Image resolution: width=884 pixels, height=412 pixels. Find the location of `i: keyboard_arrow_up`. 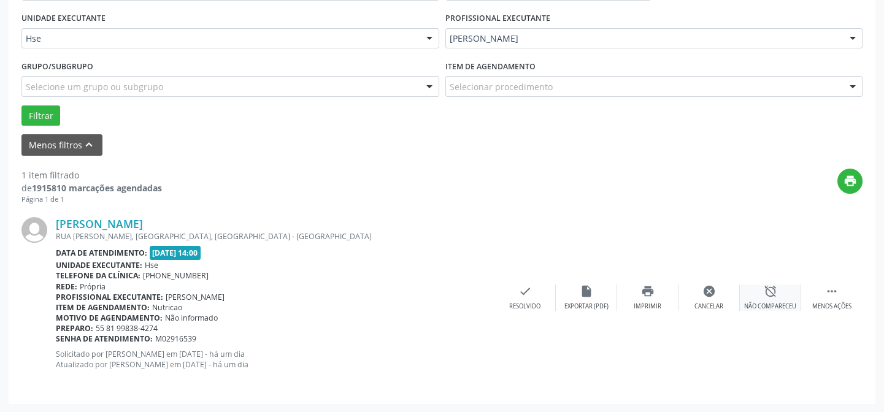

i: keyboard_arrow_up is located at coordinates (89, 145).